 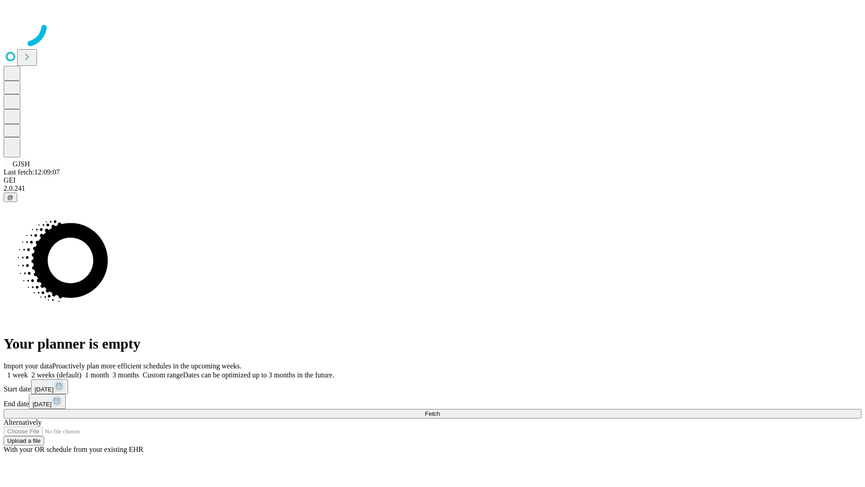 What do you see at coordinates (433, 386) in the screenshot?
I see `div: Start date` at bounding box center [433, 386].